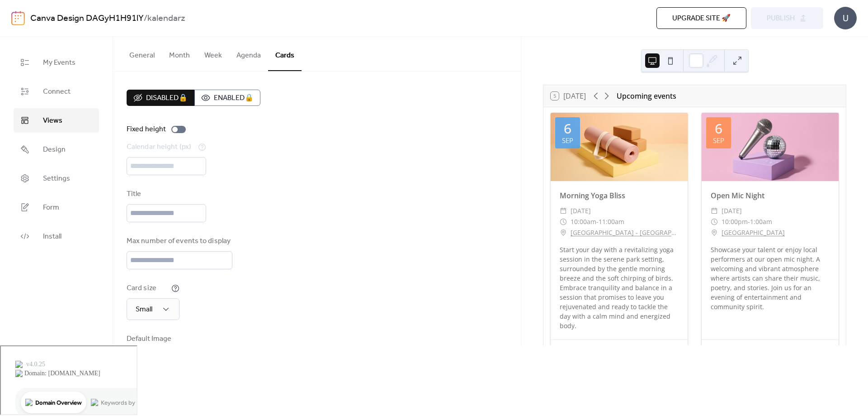  What do you see at coordinates (56, 149) in the screenshot?
I see `a: Design` at bounding box center [56, 149].